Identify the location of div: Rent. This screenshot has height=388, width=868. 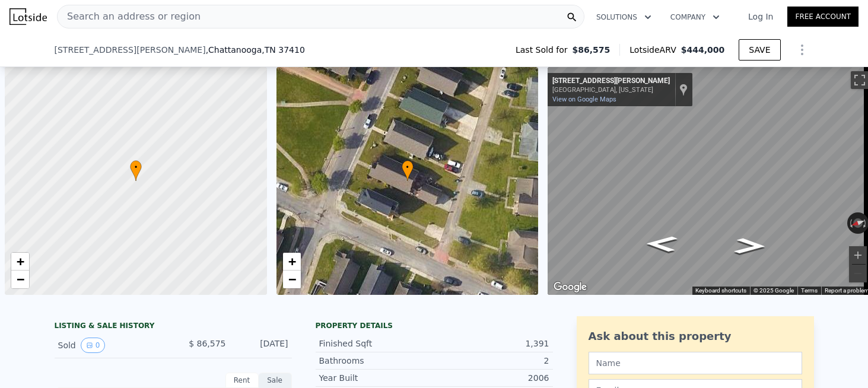
(242, 380).